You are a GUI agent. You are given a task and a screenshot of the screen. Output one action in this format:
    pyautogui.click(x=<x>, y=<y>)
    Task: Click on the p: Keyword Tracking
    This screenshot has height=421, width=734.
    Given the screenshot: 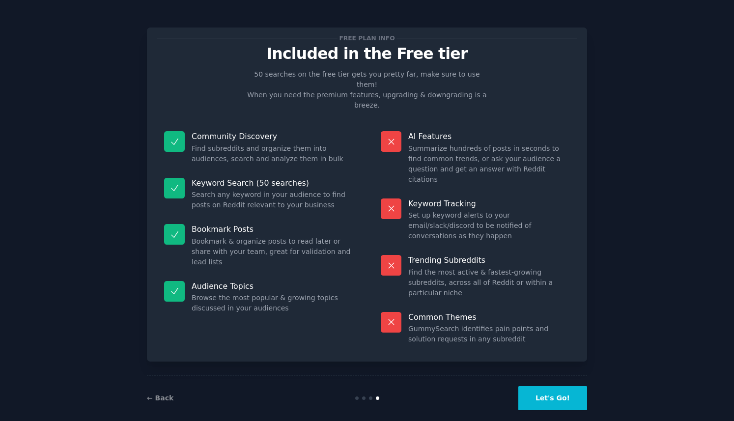 What is the action you would take?
    pyautogui.click(x=489, y=203)
    